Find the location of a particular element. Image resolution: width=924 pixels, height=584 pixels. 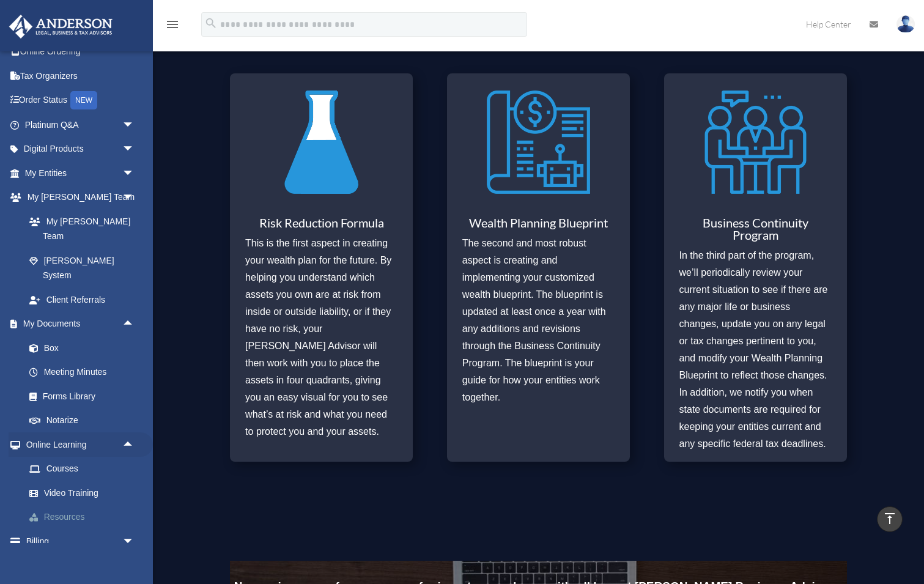

div: NEW is located at coordinates (84, 101).